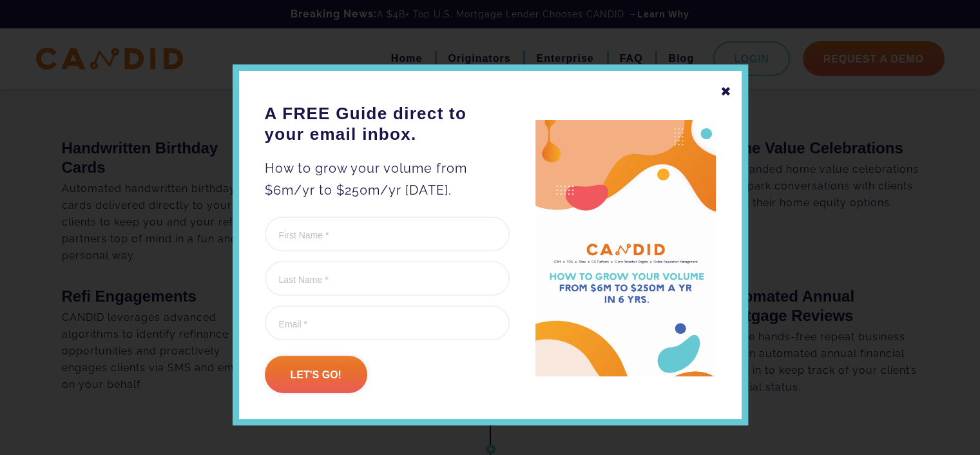 Image resolution: width=980 pixels, height=455 pixels. Describe the element at coordinates (316, 374) in the screenshot. I see `input: Let's go!` at that location.